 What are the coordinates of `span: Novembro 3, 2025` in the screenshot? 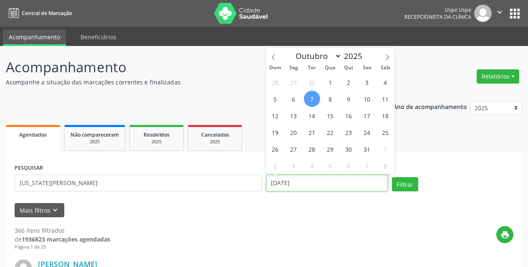 It's located at (293, 165).